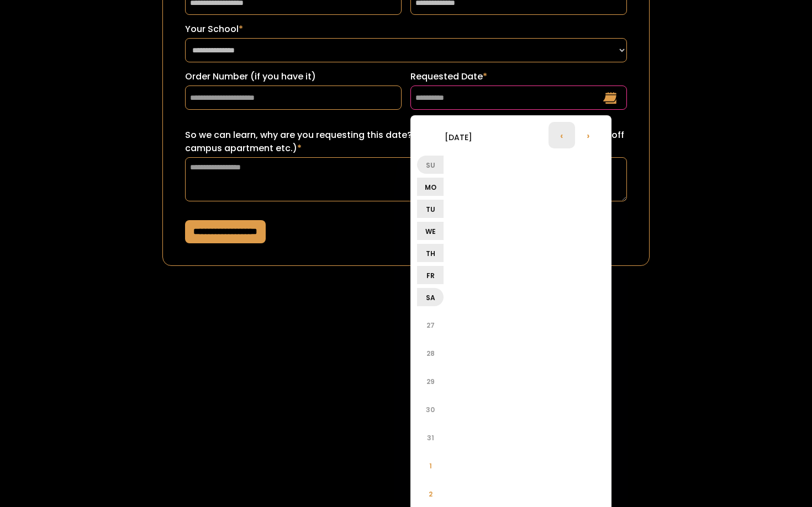 This screenshot has height=507, width=812. I want to click on li: 28, so click(430, 353).